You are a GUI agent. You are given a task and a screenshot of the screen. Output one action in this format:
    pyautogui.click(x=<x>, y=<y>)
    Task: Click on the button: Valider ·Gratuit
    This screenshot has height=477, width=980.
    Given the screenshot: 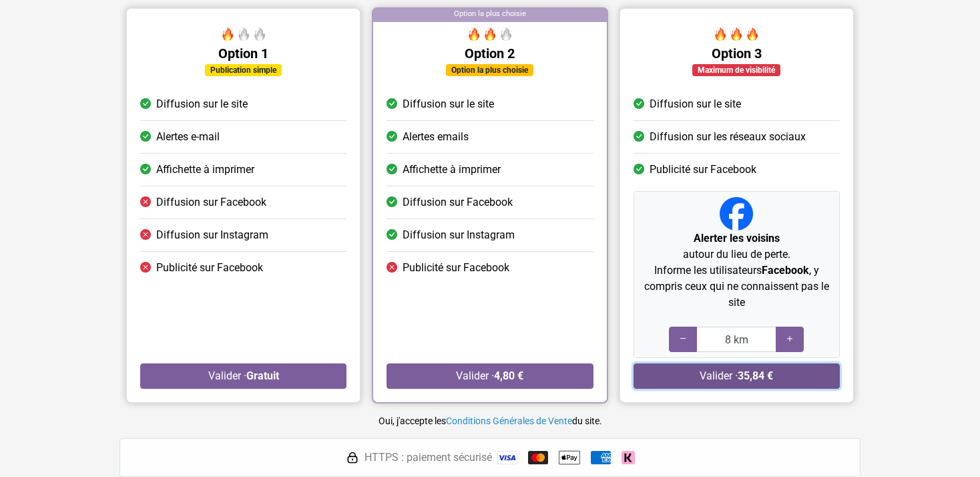 What is the action you would take?
    pyautogui.click(x=243, y=376)
    